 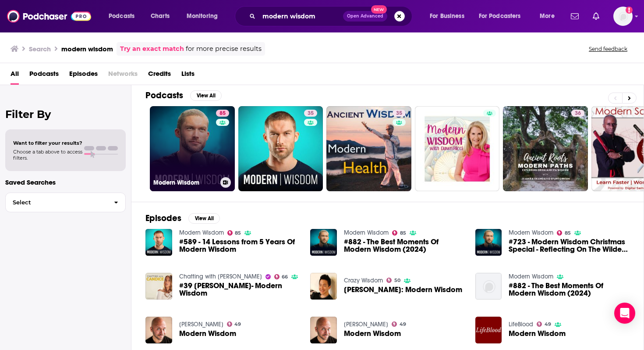 What do you see at coordinates (40, 49) in the screenshot?
I see `h3: Search` at bounding box center [40, 49].